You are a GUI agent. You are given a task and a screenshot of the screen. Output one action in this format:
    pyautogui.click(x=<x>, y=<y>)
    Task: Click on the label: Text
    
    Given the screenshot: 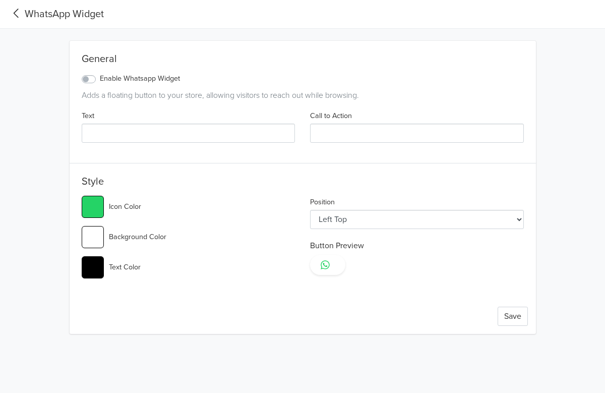 What is the action you would take?
    pyautogui.click(x=88, y=116)
    